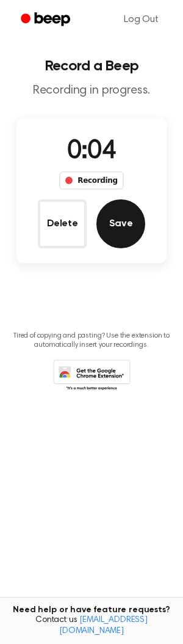  Describe the element at coordinates (91, 180) in the screenshot. I see `div: Recording` at that location.